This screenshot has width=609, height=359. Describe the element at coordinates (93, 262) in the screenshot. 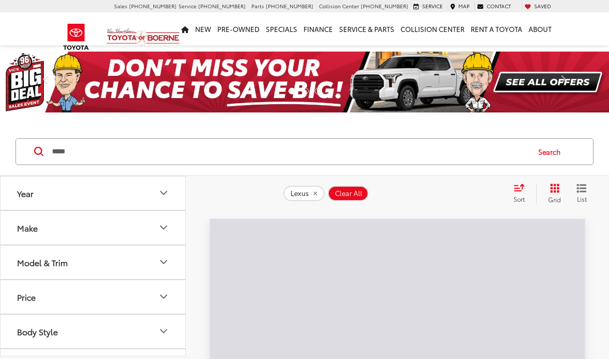

I see `button: Model & TrimModel & Trim` at that location.